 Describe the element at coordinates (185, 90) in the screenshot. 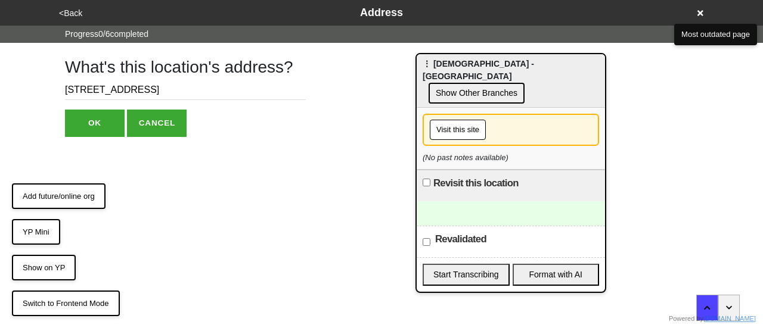

I see `input: Enter the address of the location` at that location.